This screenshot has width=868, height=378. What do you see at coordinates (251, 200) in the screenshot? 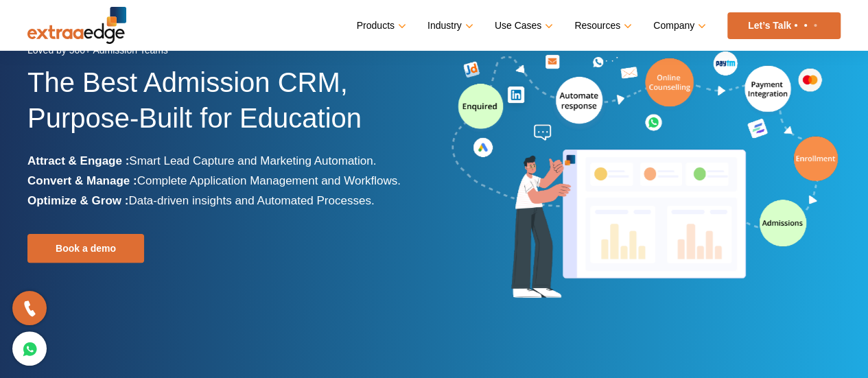
I see `span: Data-driven insights and Automated Processes.` at bounding box center [251, 200].